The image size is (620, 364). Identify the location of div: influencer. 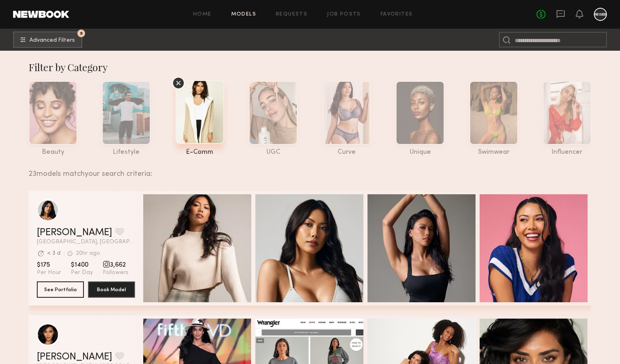
(567, 152).